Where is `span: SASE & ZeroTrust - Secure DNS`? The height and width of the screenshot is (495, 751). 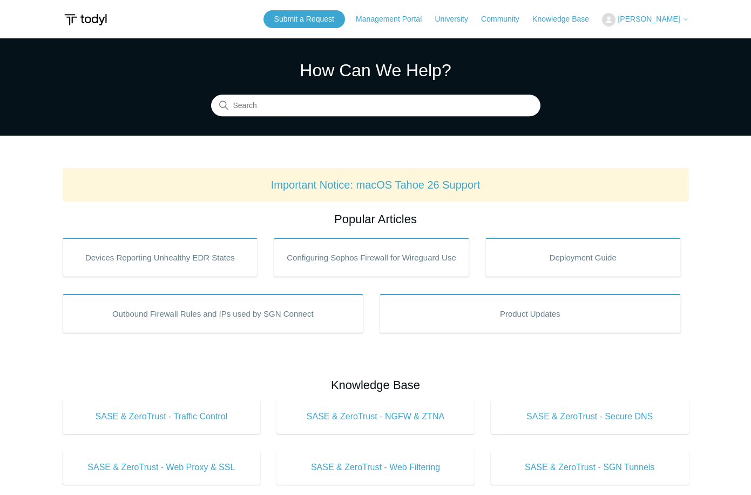
span: SASE & ZeroTrust - Secure DNS is located at coordinates (590, 416).